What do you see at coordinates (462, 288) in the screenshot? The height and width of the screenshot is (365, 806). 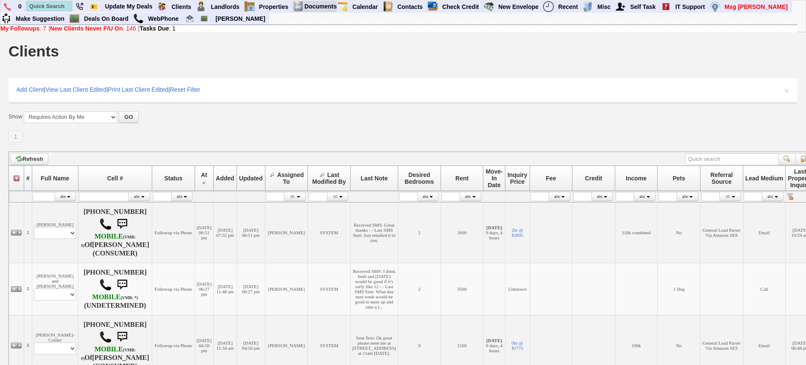 I see `td: 3500` at bounding box center [462, 288].